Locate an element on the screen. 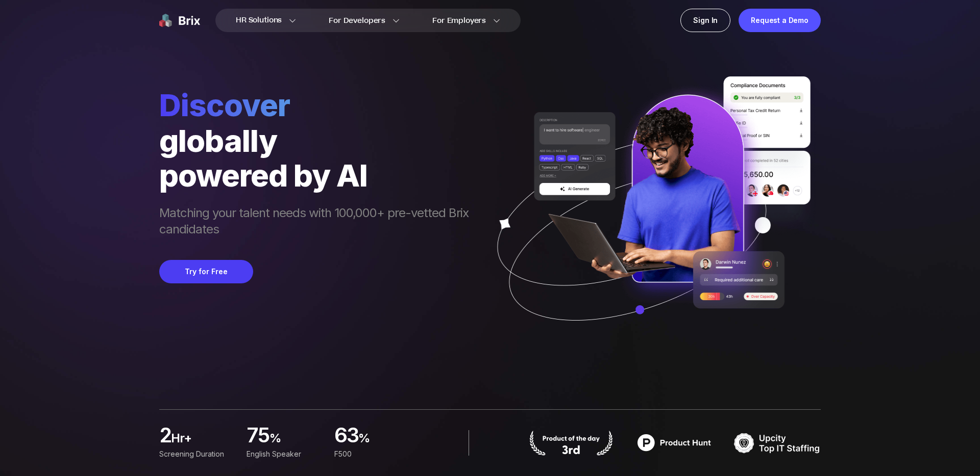 The height and width of the screenshot is (476, 980). div: powered by AI is located at coordinates (319, 175).